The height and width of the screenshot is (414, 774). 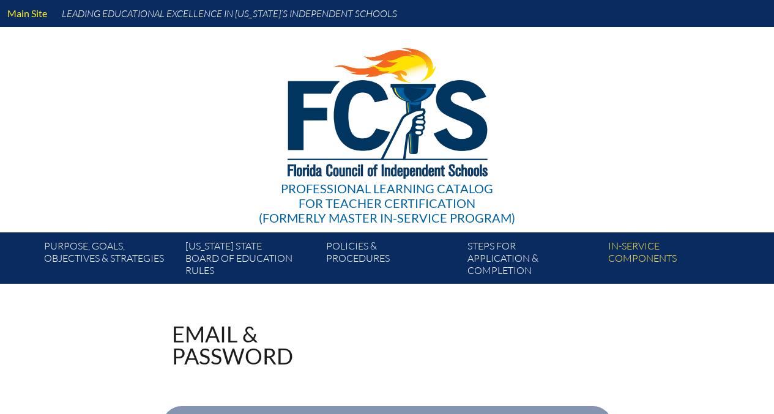 I want to click on div: Professional Learning Catalog (formerly Master In-service Program), so click(x=387, y=203).